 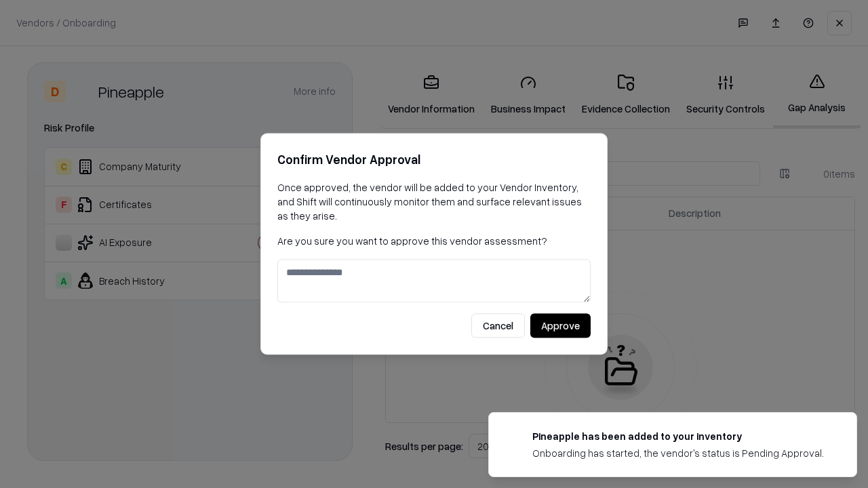 What do you see at coordinates (513, 438) in the screenshot?
I see `img: pineappleenergy.com` at bounding box center [513, 438].